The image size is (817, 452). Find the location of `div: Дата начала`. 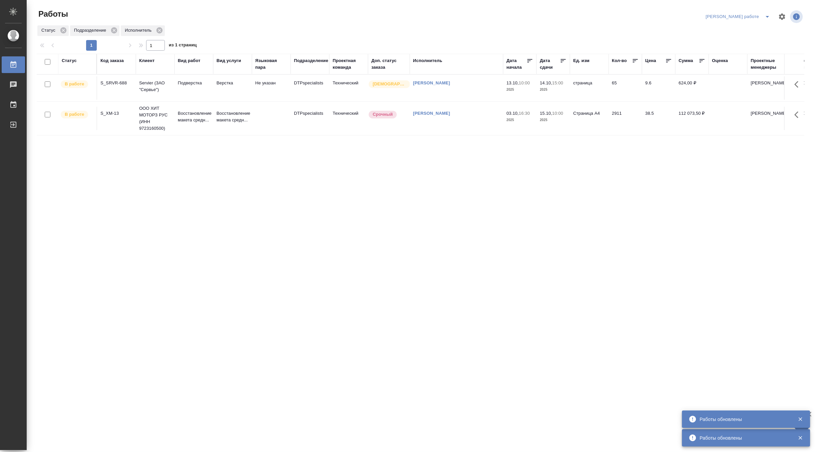

div: Дата начала is located at coordinates (517, 64).